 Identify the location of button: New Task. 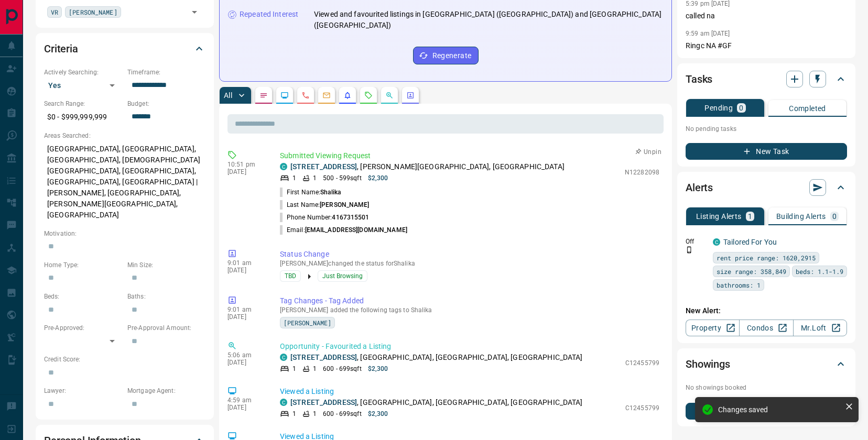
(767, 151).